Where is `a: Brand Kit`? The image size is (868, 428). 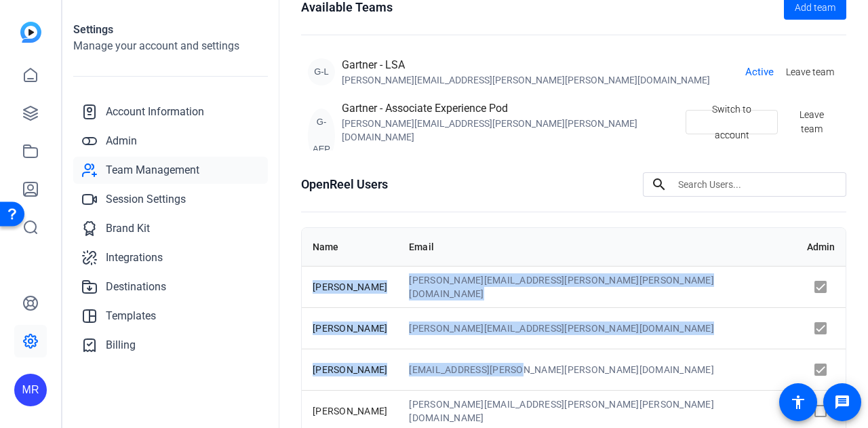 a: Brand Kit is located at coordinates (171, 228).